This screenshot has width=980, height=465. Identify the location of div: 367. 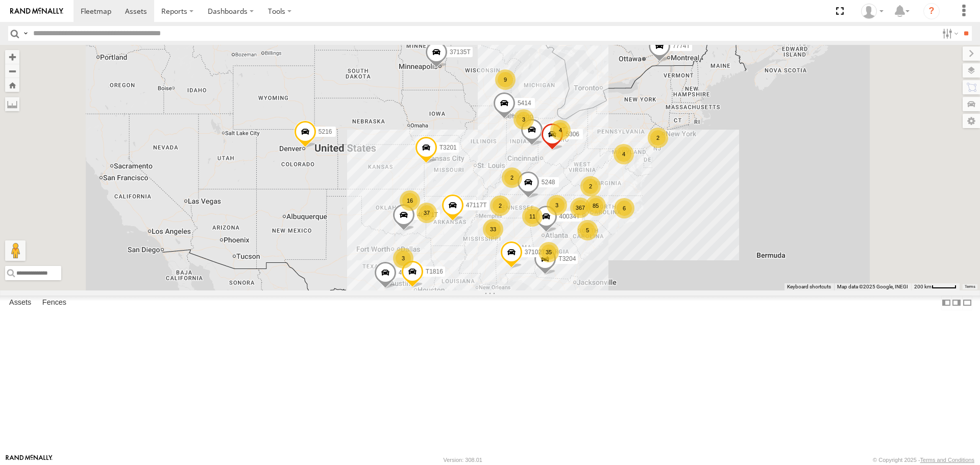
(580, 208).